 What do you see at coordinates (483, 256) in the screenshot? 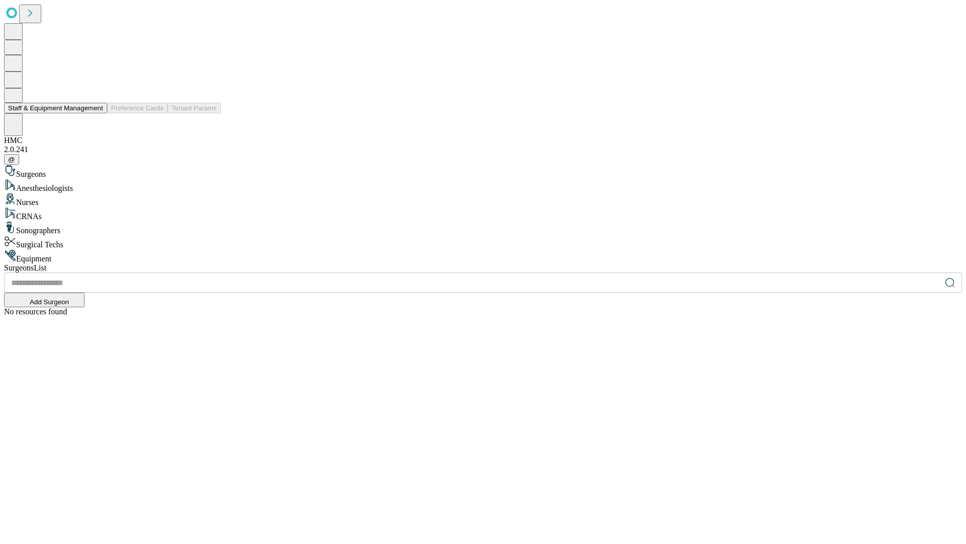
I see `div: Equipment` at bounding box center [483, 256].